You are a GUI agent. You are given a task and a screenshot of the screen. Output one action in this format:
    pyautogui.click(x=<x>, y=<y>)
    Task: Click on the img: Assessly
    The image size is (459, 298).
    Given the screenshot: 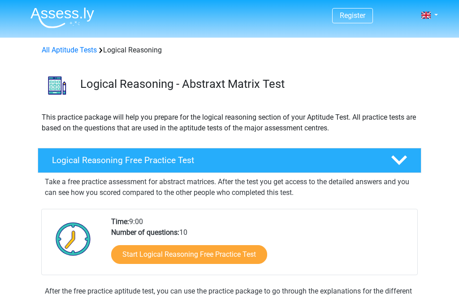 What is the action you would take?
    pyautogui.click(x=62, y=18)
    